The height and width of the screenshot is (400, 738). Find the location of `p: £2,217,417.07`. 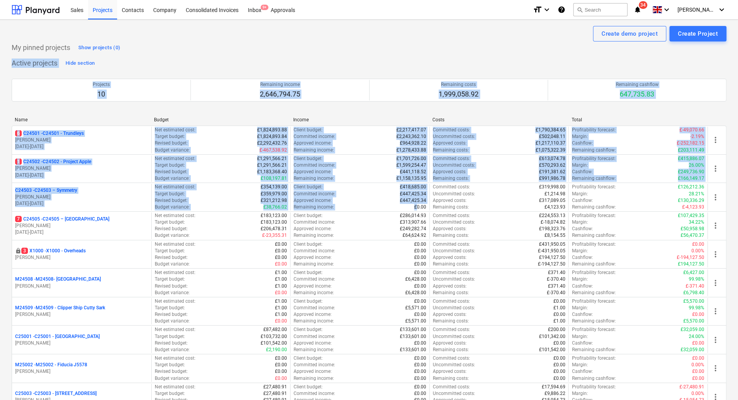

p: £2,217,417.07 is located at coordinates (411, 130).